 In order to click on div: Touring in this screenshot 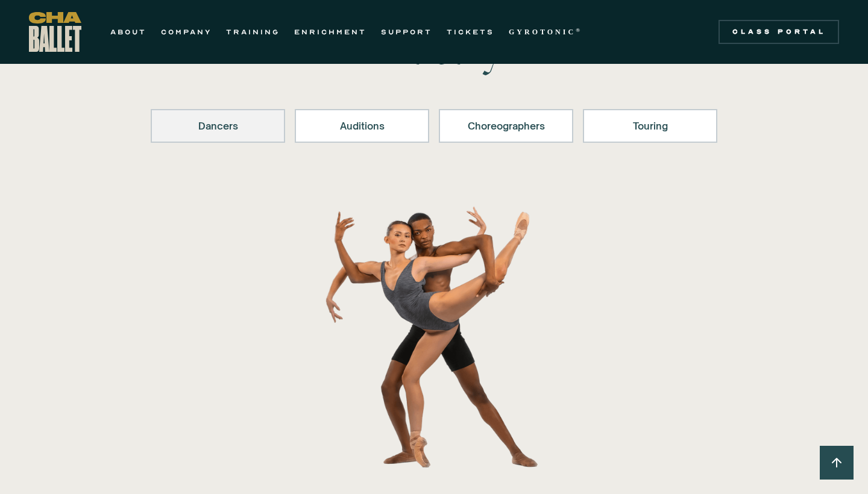, I will do `click(650, 126)`.